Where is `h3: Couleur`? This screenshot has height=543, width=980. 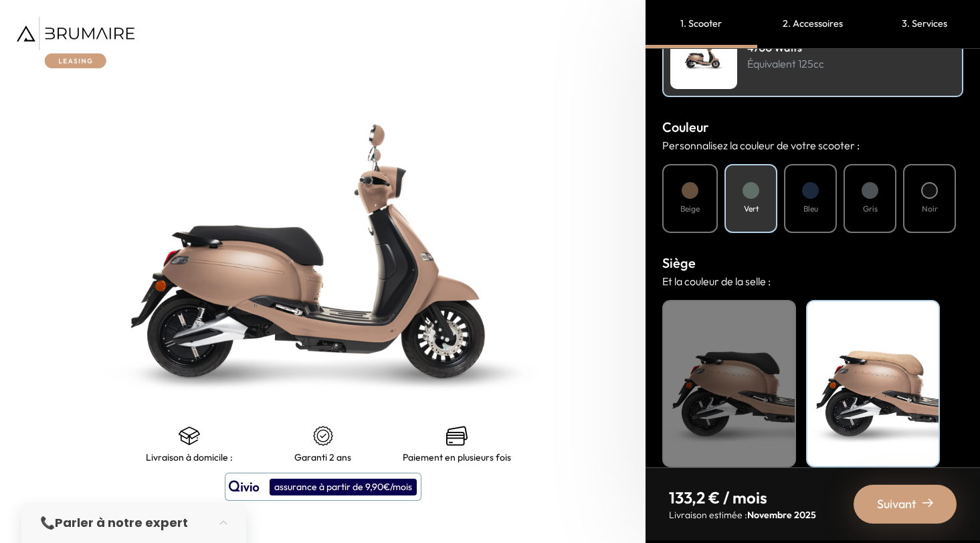
h3: Couleur is located at coordinates (813, 127).